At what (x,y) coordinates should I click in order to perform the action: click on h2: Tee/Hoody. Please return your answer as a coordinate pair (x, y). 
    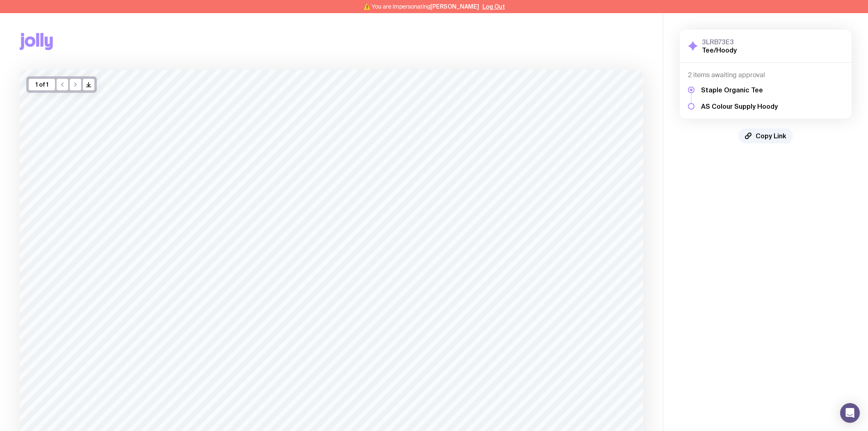
    Looking at the image, I should click on (719, 50).